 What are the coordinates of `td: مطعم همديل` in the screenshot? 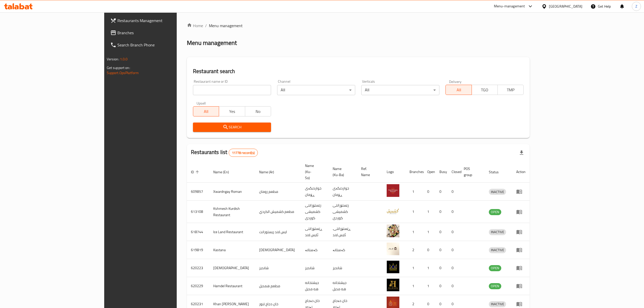 It's located at (278, 286).